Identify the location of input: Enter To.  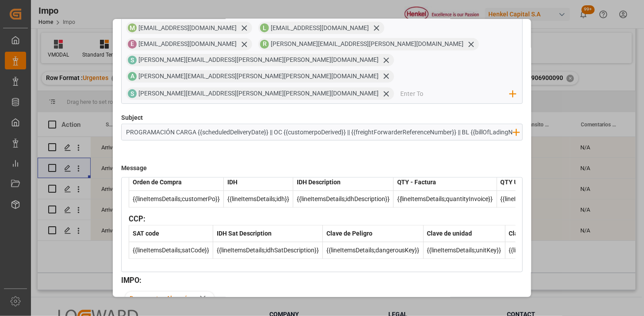
(455, 94).